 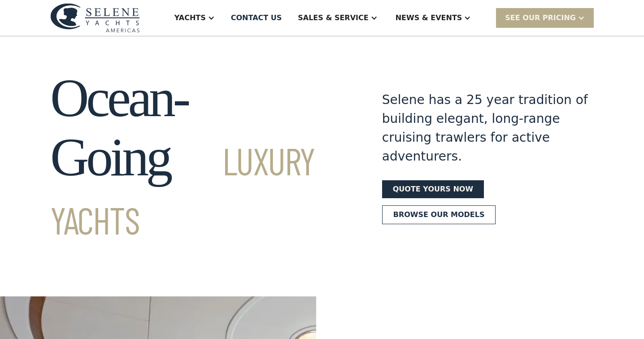 What do you see at coordinates (485, 128) in the screenshot?
I see `div: Selene has a 25 year tradition of building elegant, long-range cruising trawlers for active adven...` at bounding box center [485, 128].